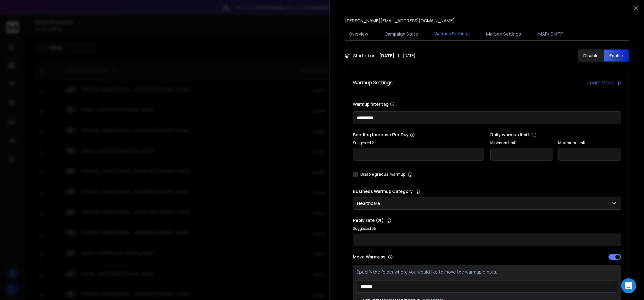 This screenshot has width=644, height=300. Describe the element at coordinates (380, 56) in the screenshot. I see `div: Started on` at that location.